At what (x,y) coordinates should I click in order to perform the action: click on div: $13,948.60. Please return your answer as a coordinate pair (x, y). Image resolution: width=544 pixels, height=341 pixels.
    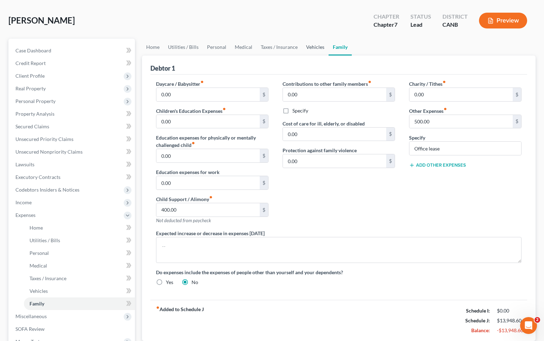
    Looking at the image, I should click on (509, 321).